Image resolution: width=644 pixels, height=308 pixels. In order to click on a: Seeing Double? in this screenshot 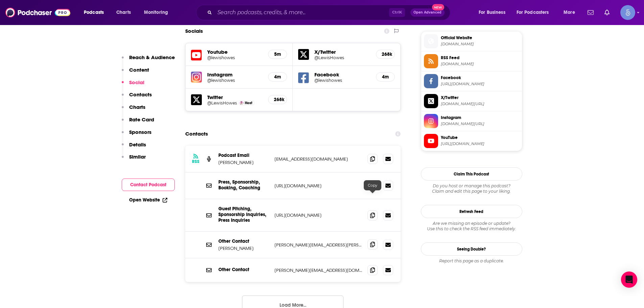, I will do `click(472, 249)`.